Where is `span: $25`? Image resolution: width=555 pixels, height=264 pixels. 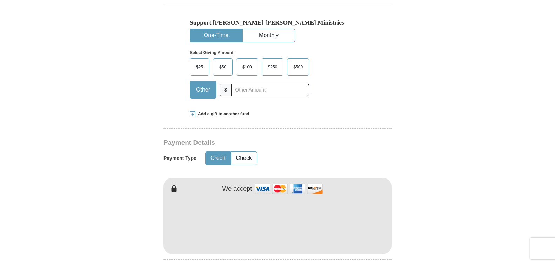 span: $25 is located at coordinates (199, 67).